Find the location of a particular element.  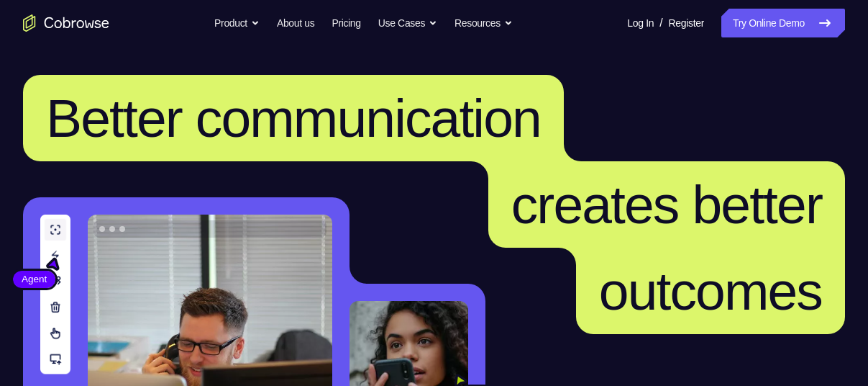

span: creates better is located at coordinates (667, 204).